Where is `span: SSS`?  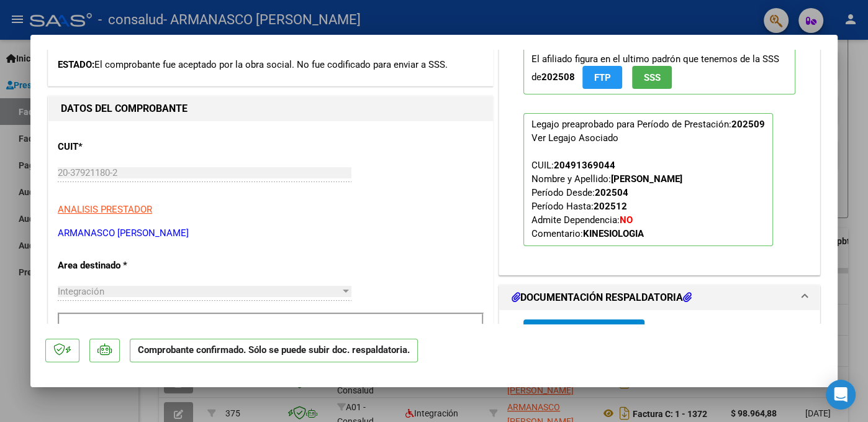 span: SSS is located at coordinates (652, 78).